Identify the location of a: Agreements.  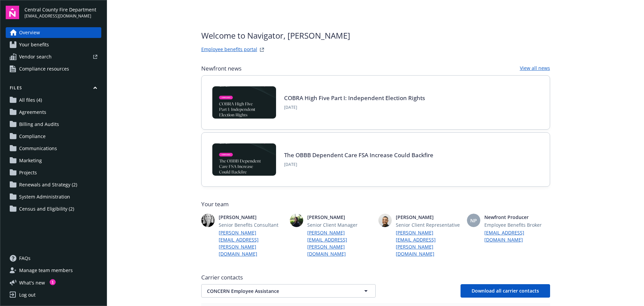
(54, 112).